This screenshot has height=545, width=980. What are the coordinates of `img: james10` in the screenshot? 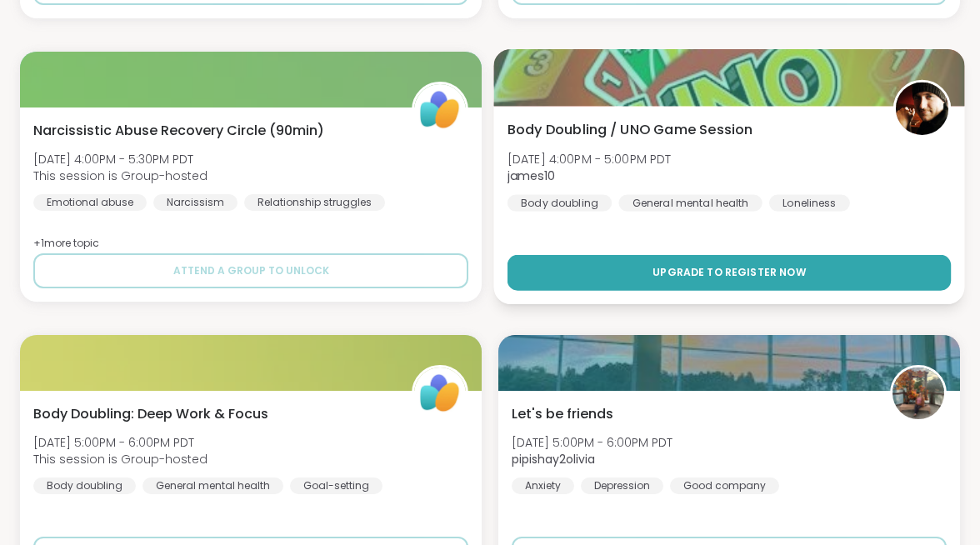 It's located at (922, 109).